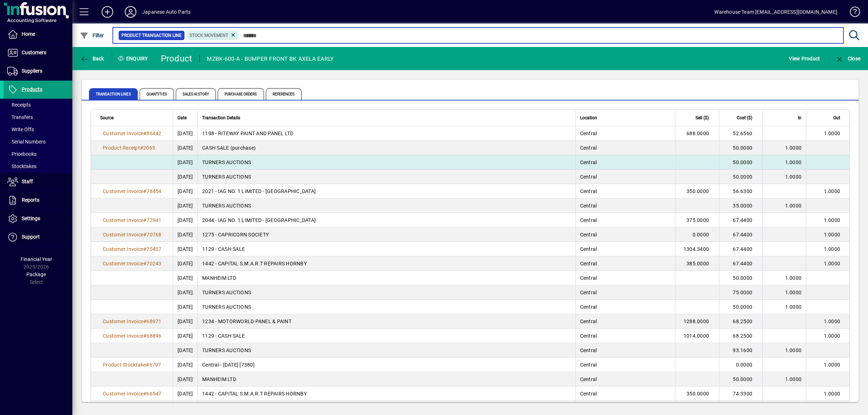  What do you see at coordinates (208, 35) in the screenshot?
I see `span: Stock movement` at bounding box center [208, 35].